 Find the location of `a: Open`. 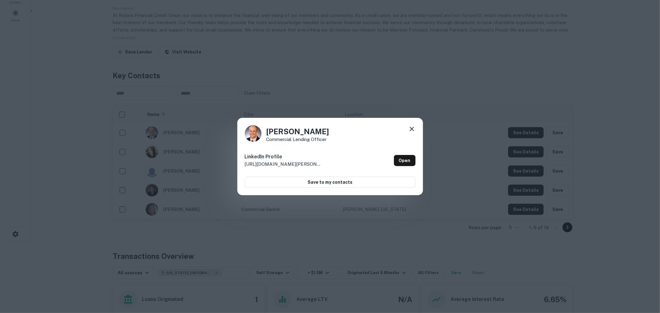

a: Open is located at coordinates (405, 161).